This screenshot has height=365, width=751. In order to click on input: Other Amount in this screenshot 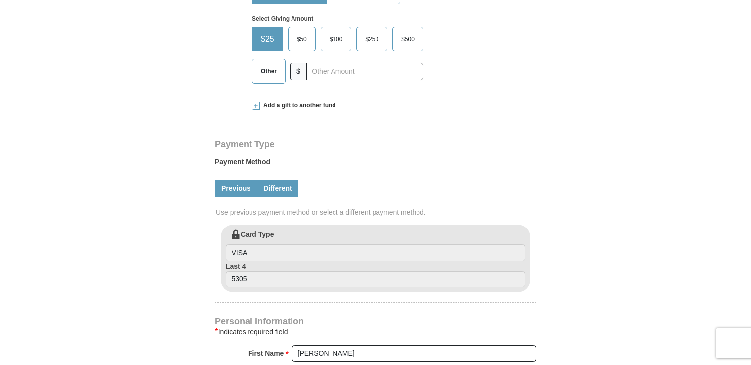, I will do `click(365, 71)`.